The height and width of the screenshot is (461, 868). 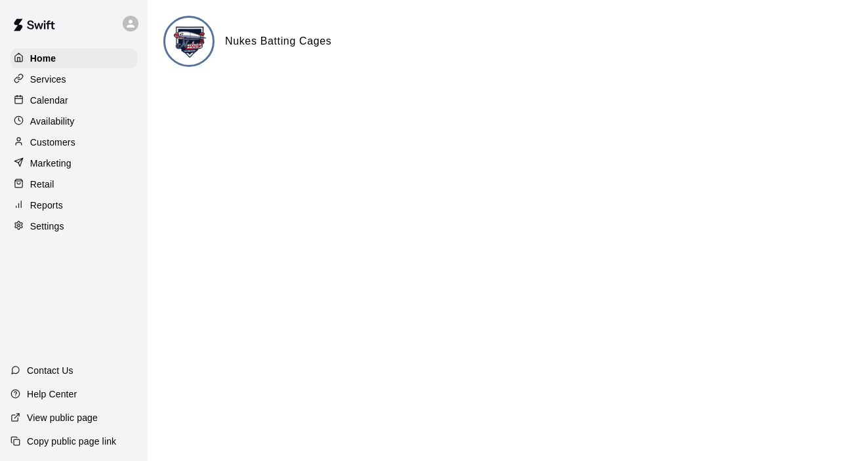 What do you see at coordinates (74, 101) in the screenshot?
I see `a: Calendar` at bounding box center [74, 101].